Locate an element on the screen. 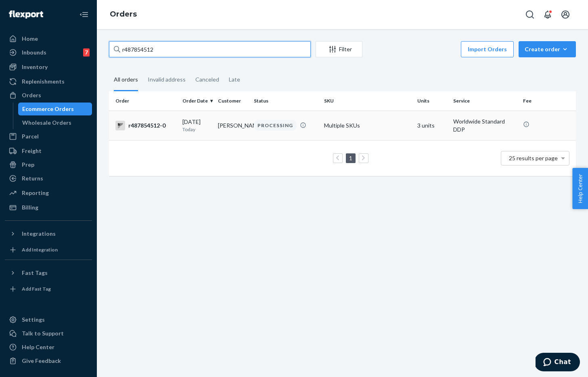 The height and width of the screenshot is (377, 588). div: Customer is located at coordinates (233, 100).